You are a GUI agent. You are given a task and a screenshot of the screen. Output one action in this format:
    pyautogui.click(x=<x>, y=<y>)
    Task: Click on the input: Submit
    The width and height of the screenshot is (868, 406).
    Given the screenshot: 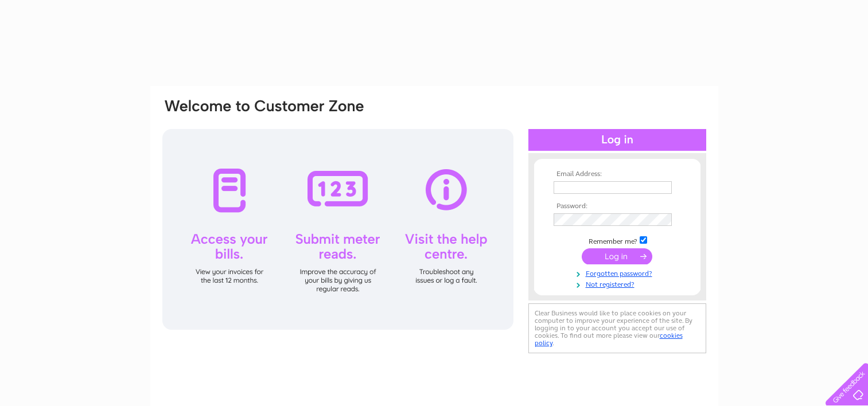 What is the action you would take?
    pyautogui.click(x=616, y=257)
    